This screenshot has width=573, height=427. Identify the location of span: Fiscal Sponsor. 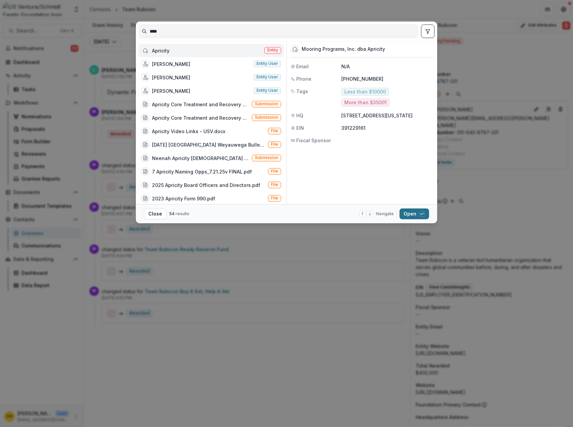
(313, 140).